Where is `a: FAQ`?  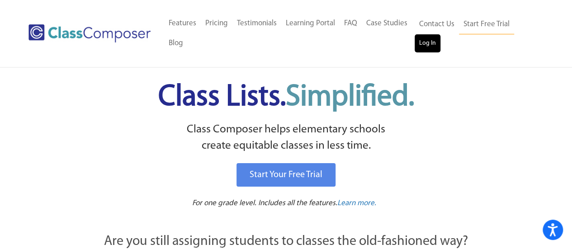
a: FAQ is located at coordinates (350, 24).